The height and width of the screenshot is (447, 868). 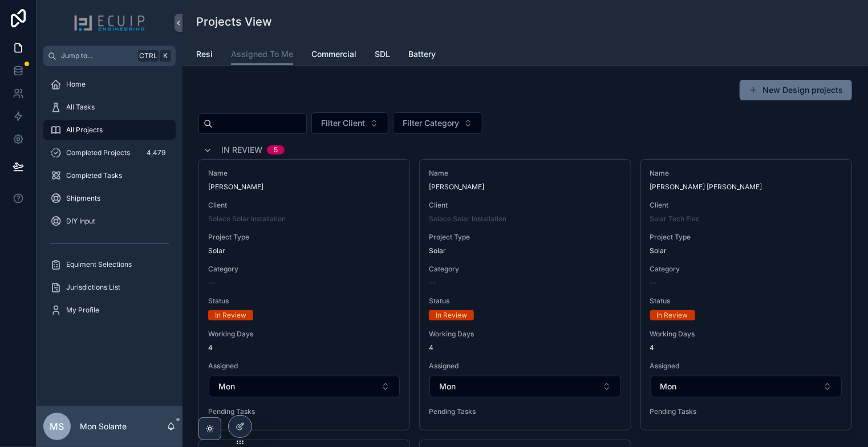 What do you see at coordinates (109, 288) in the screenshot?
I see `a: Jurisdictions List` at bounding box center [109, 288].